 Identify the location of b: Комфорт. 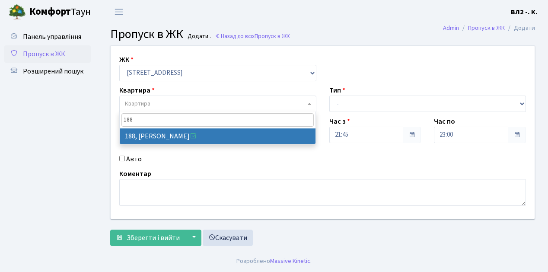
(50, 12).